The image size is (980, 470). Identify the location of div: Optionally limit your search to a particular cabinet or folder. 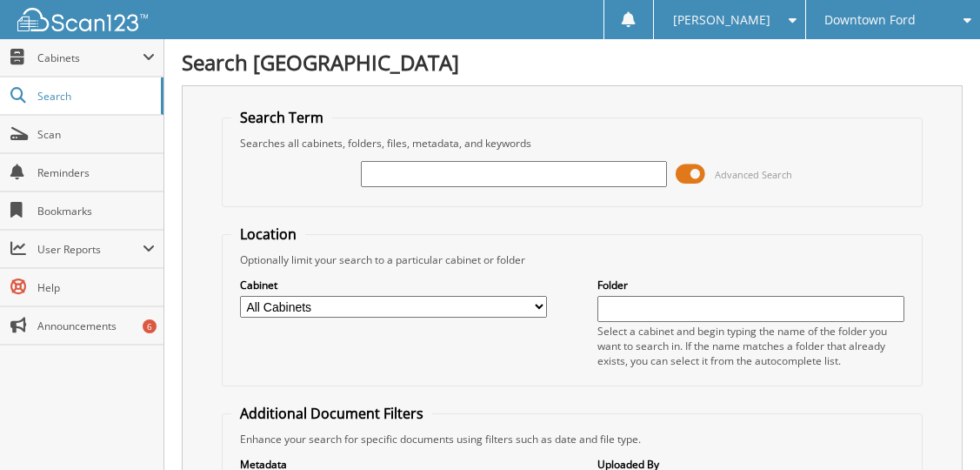
(572, 259).